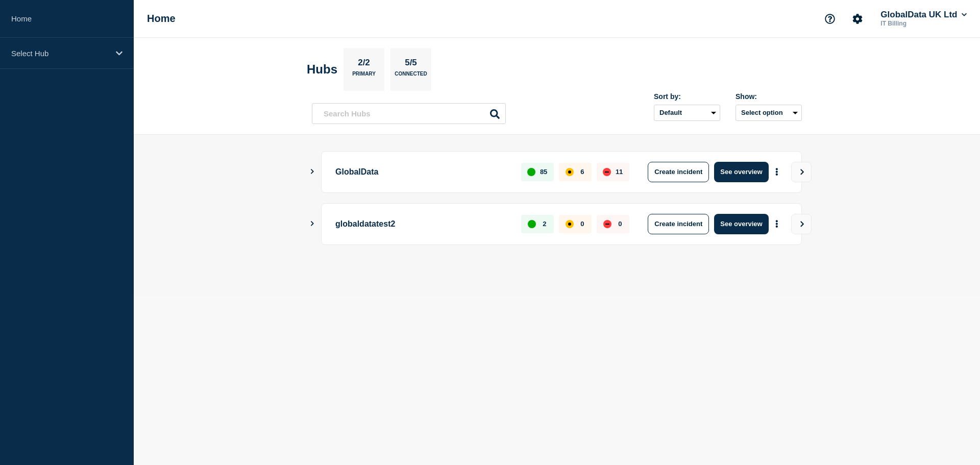 Image resolution: width=980 pixels, height=465 pixels. What do you see at coordinates (582, 171) in the screenshot?
I see `p: 6` at bounding box center [582, 171].